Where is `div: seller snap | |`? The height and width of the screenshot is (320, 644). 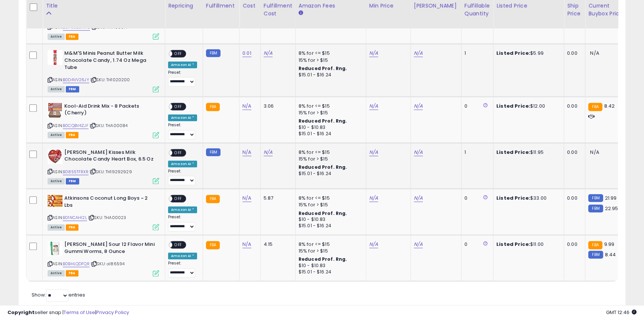 div: seller snap | | is located at coordinates (68, 313).